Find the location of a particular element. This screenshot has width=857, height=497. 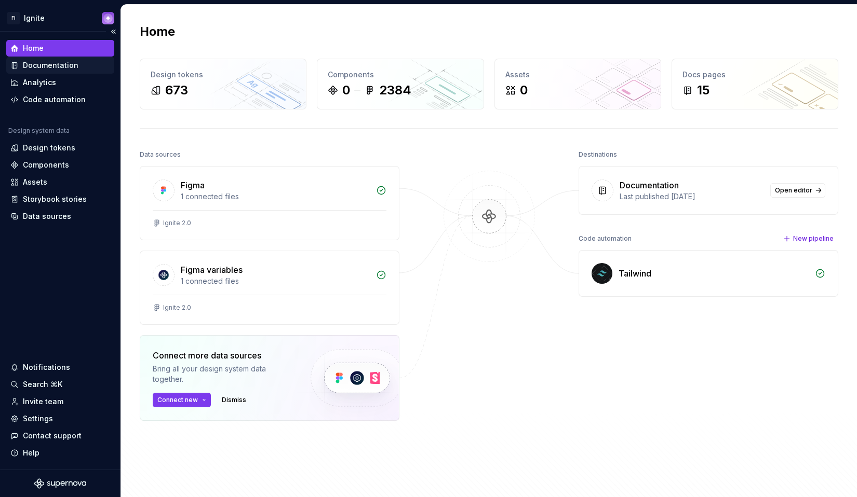

span: Dismiss is located at coordinates (234, 400).